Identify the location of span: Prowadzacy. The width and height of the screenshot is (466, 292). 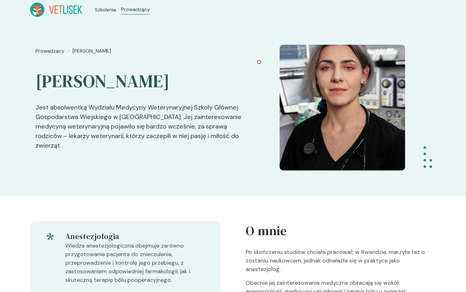
(50, 51).